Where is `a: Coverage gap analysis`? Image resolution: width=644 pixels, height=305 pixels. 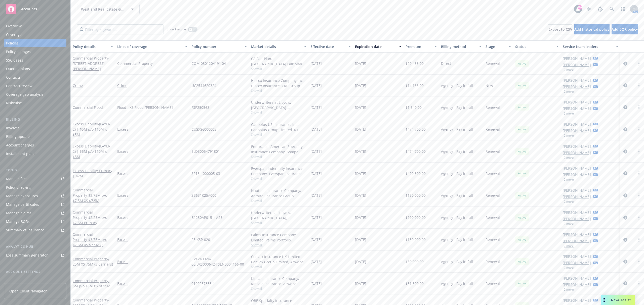
a: Coverage gap analysis is located at coordinates (35, 94).